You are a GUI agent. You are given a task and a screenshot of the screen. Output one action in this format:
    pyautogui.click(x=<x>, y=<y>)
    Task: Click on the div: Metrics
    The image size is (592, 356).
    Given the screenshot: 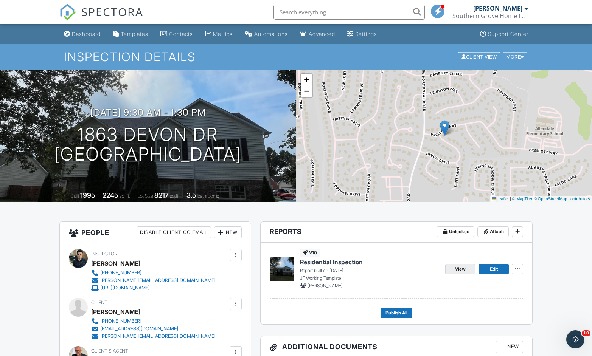 What is the action you would take?
    pyautogui.click(x=223, y=34)
    